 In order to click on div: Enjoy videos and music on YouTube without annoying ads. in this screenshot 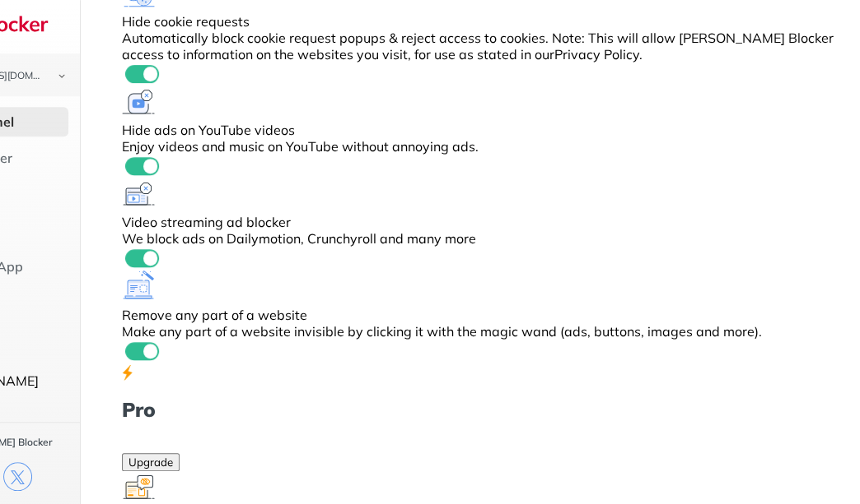, I will do `click(489, 146)`.